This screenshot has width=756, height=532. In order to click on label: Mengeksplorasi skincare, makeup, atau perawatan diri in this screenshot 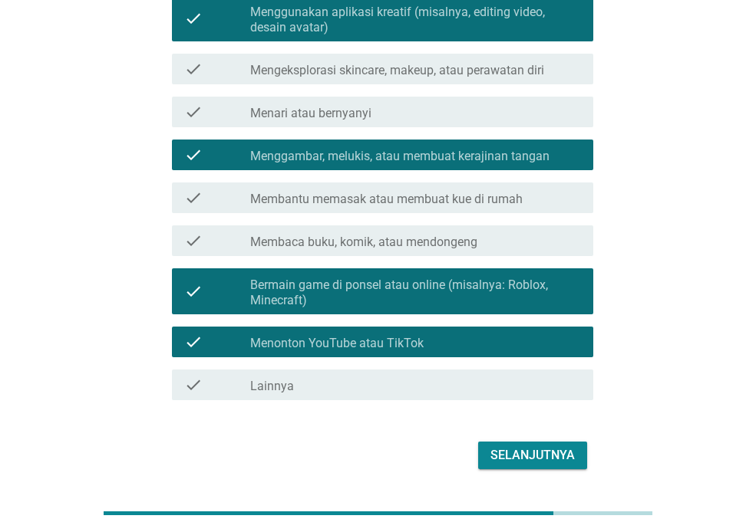, I will do `click(397, 71)`.